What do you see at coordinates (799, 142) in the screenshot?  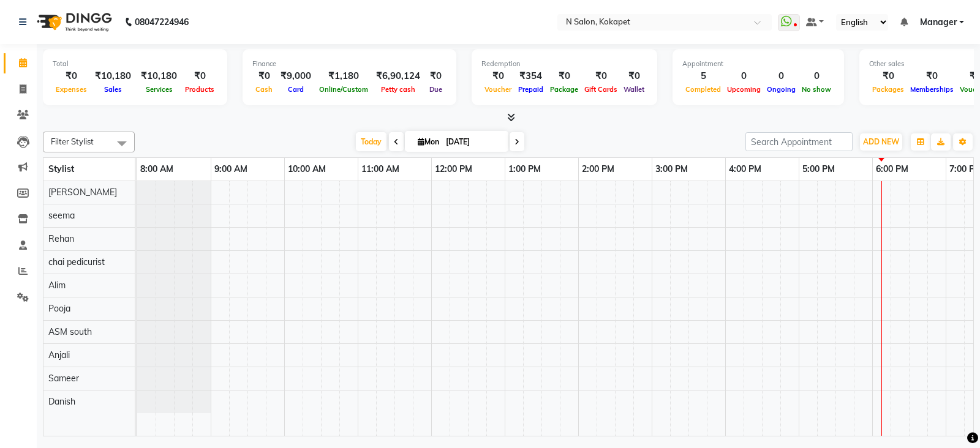 I see `input: Search Appointment` at bounding box center [799, 142].